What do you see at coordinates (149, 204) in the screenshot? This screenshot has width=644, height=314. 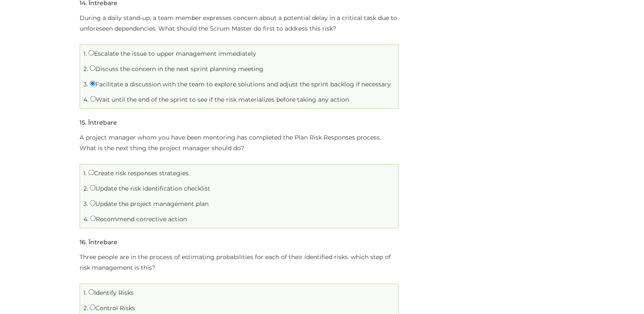 I see `label: Update the project management plan` at bounding box center [149, 204].